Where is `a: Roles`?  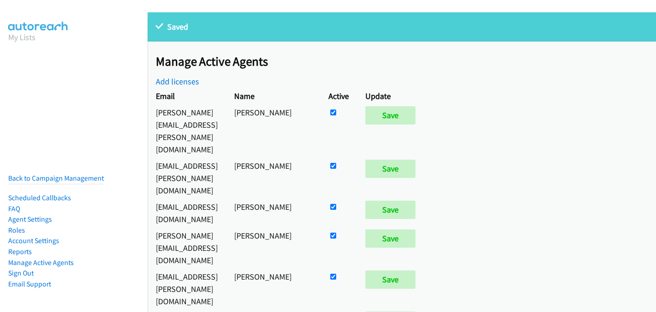
a: Roles is located at coordinates (16, 230).